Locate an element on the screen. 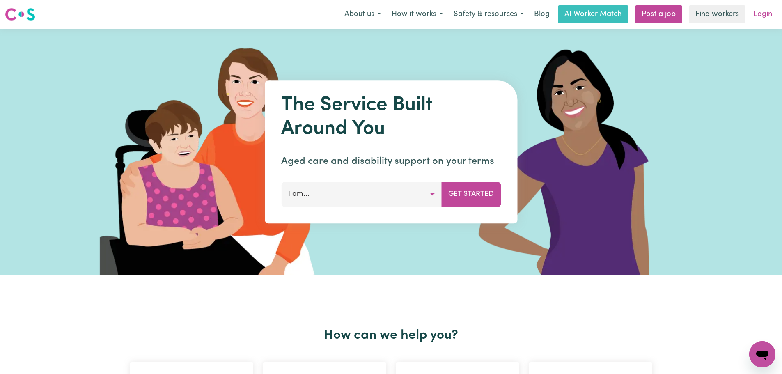 The image size is (782, 374). a: Careseekers logo is located at coordinates (20, 14).